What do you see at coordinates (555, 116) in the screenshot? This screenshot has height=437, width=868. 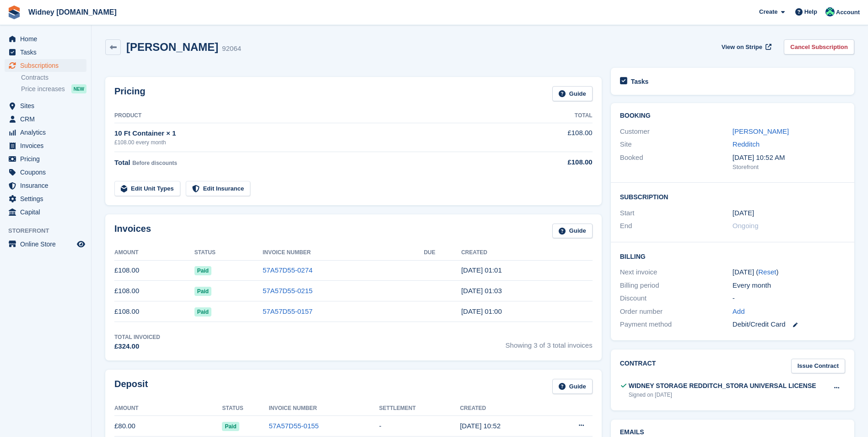 I see `th: Total` at bounding box center [555, 116].